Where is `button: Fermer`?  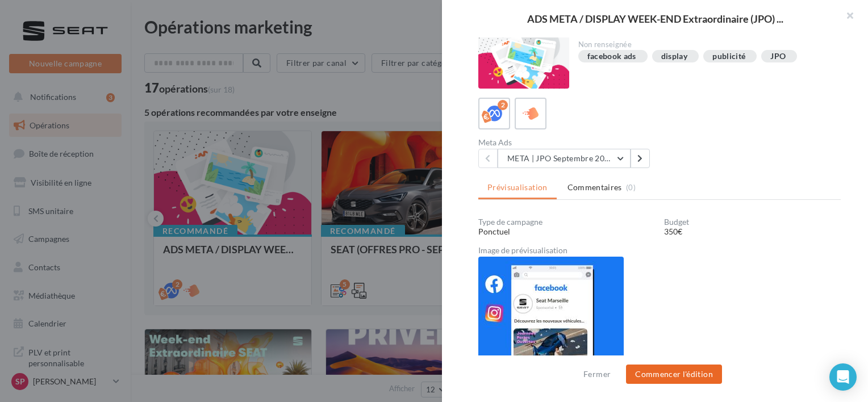 button: Fermer is located at coordinates (597, 374).